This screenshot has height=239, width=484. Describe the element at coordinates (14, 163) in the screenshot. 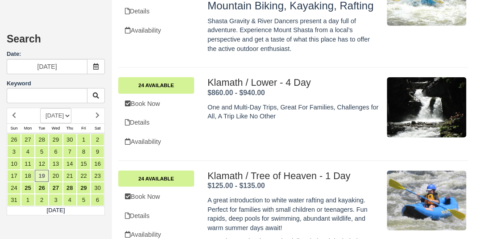

I see `a: 10` at that location.